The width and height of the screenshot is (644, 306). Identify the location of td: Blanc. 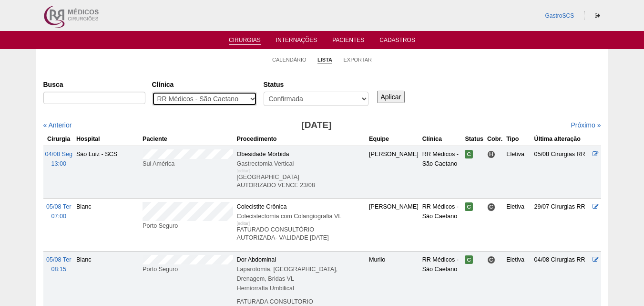
(107, 225).